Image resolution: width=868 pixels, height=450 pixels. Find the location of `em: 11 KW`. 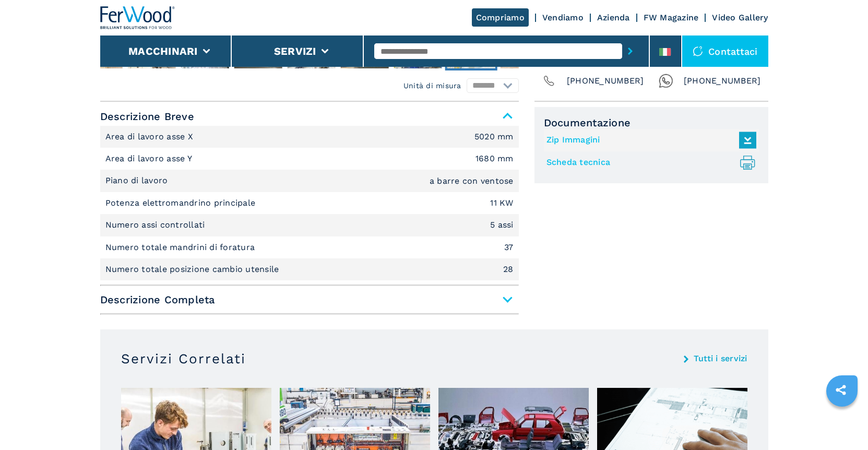

em: 11 KW is located at coordinates (502, 204).